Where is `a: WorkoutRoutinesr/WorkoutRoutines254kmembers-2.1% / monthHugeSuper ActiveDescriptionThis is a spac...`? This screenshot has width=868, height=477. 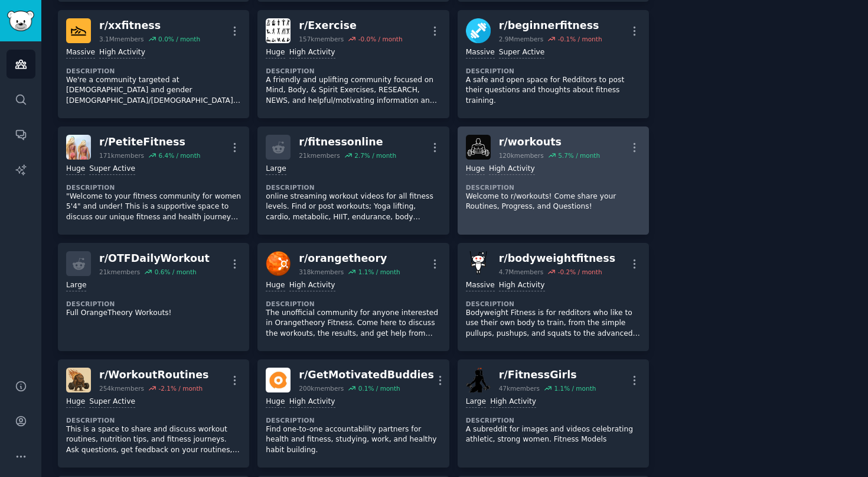
a: WorkoutRoutinesr/WorkoutRoutines254kmembers-2.1% / monthHugeSuper ActiveDescriptionThis is a spac... is located at coordinates (154, 413).